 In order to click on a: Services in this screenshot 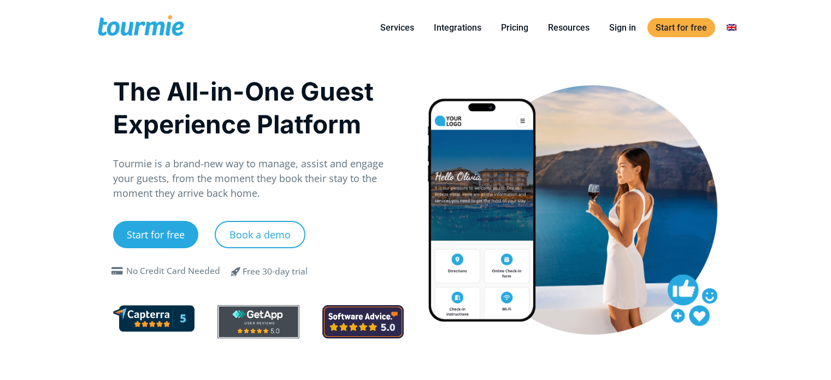, I will do `click(397, 27)`.